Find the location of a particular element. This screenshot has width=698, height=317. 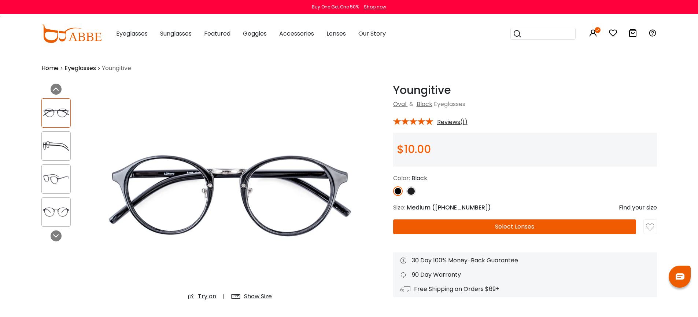

img: like is located at coordinates (650, 227).